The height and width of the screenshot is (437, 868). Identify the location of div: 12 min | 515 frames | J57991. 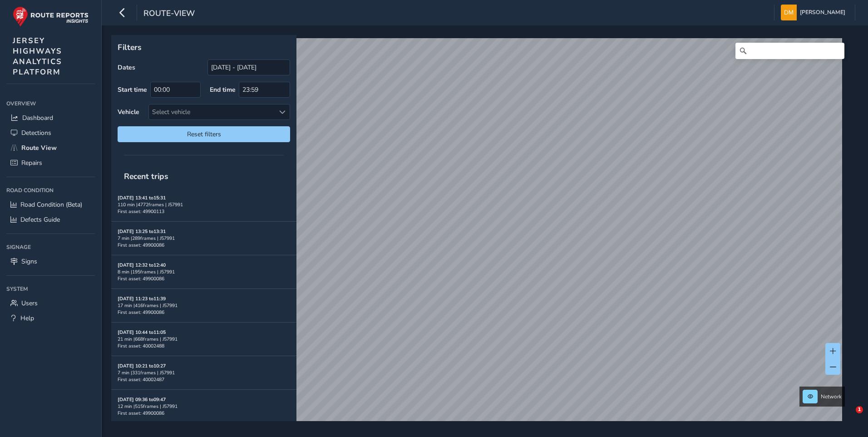
(204, 406).